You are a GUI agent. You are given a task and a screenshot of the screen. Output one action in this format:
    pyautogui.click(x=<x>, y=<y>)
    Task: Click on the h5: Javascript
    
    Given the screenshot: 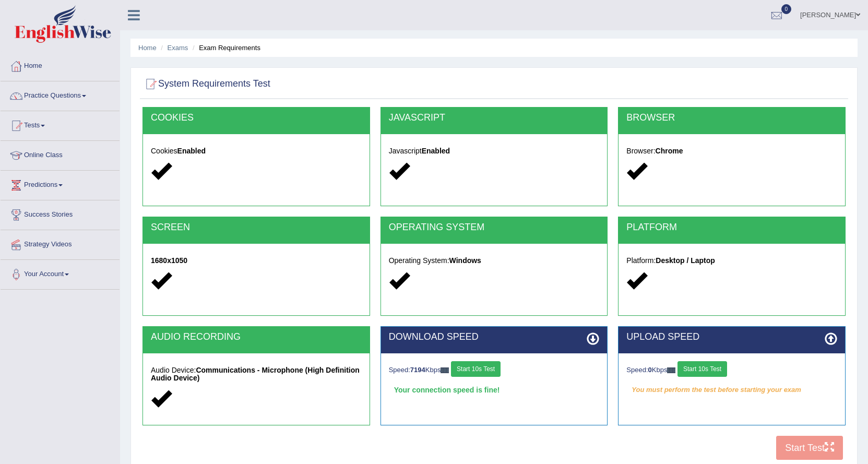 What is the action you would take?
    pyautogui.click(x=494, y=151)
    